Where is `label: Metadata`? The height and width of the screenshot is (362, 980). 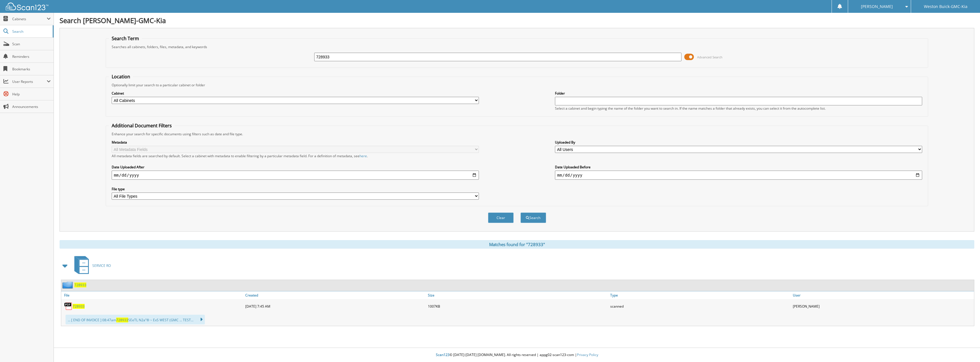 label: Metadata is located at coordinates (295, 142).